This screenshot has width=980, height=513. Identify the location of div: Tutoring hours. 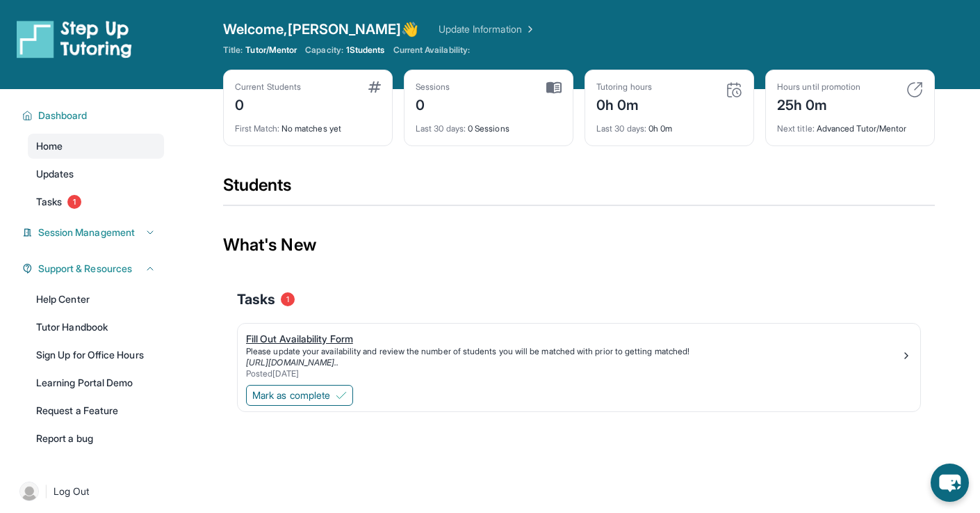
(625, 87).